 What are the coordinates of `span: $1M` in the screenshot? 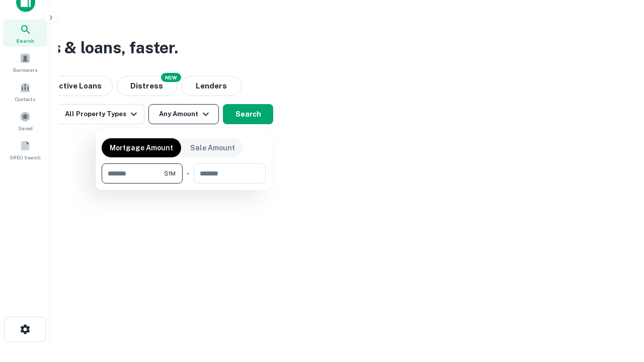 It's located at (169, 174).